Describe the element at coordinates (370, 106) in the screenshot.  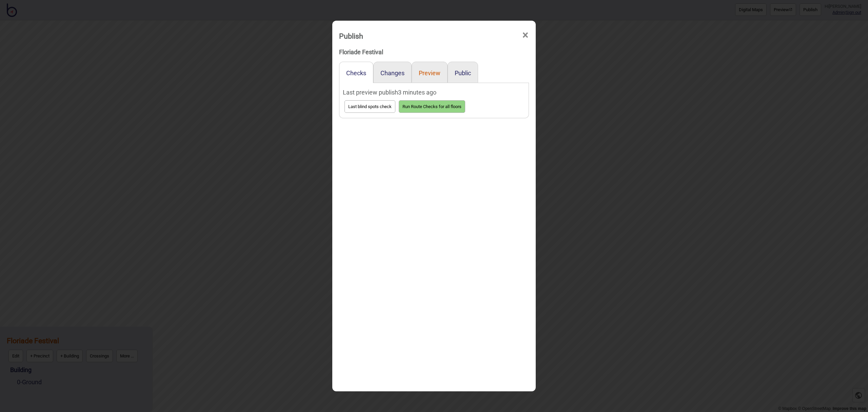
I see `button: Last blind spots check` at that location.